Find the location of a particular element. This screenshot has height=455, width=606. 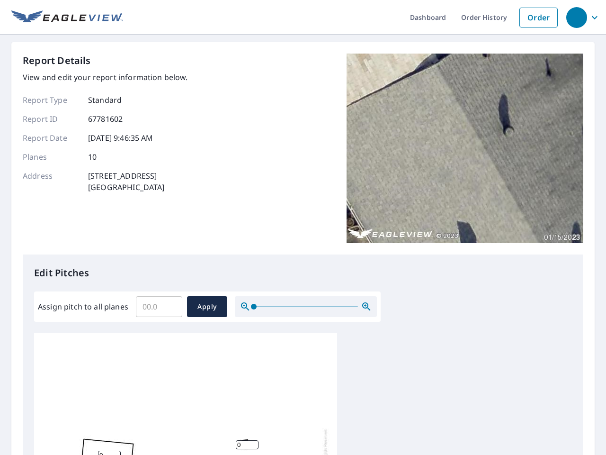

input: 00.0 is located at coordinates (159, 307).